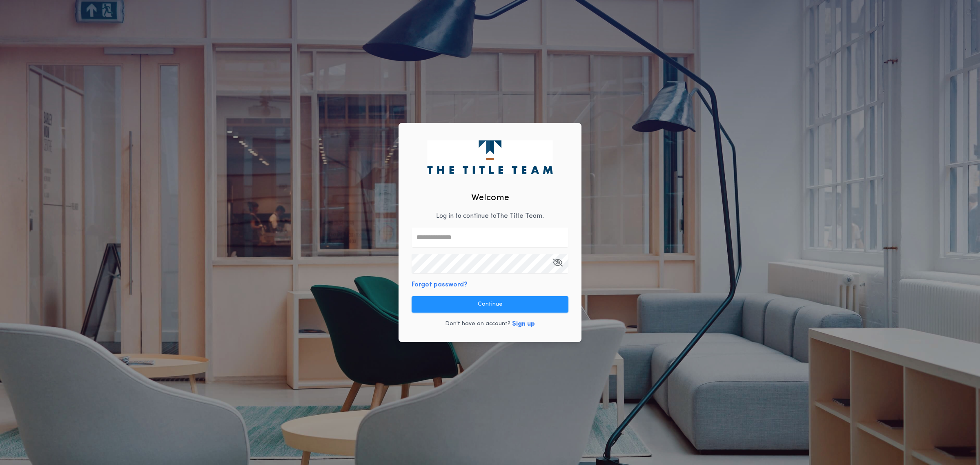  Describe the element at coordinates (523, 324) in the screenshot. I see `button: Sign up` at that location.